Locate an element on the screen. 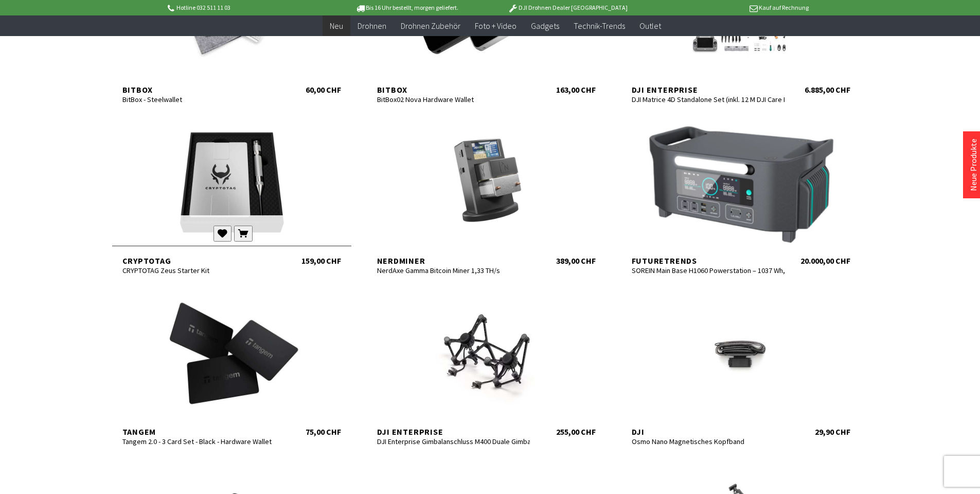 The height and width of the screenshot is (494, 980). div: SOREIN Main Base H1060 Powerstation – 1037 Wh, 2200 W, LiFePO4 is located at coordinates (709, 270).